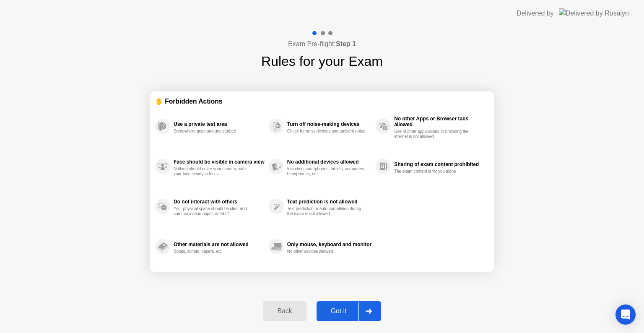  I want to click on button: Got it, so click(349, 311).